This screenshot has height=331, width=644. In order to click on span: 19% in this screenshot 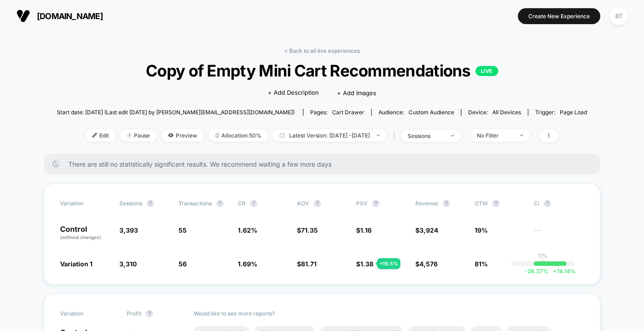, I will do `click(481, 230)`.